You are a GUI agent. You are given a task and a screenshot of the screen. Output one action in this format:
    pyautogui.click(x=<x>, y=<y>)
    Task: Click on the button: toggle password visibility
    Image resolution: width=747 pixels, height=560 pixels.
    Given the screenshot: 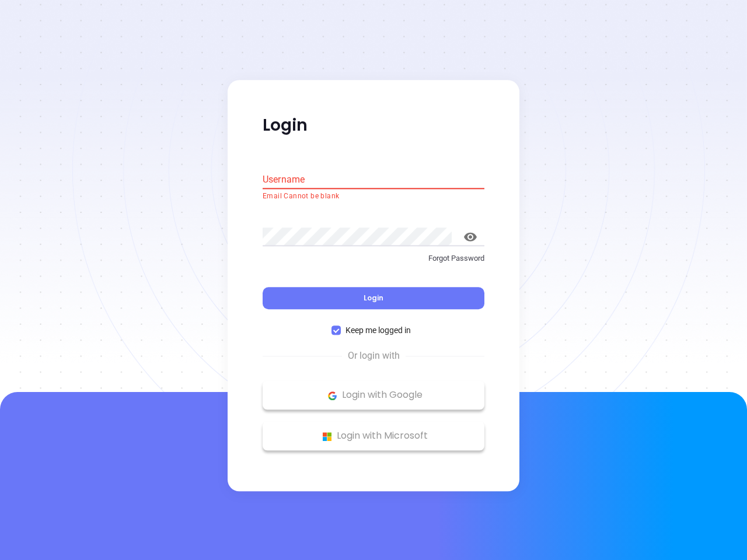 What is the action you would take?
    pyautogui.click(x=471, y=237)
    